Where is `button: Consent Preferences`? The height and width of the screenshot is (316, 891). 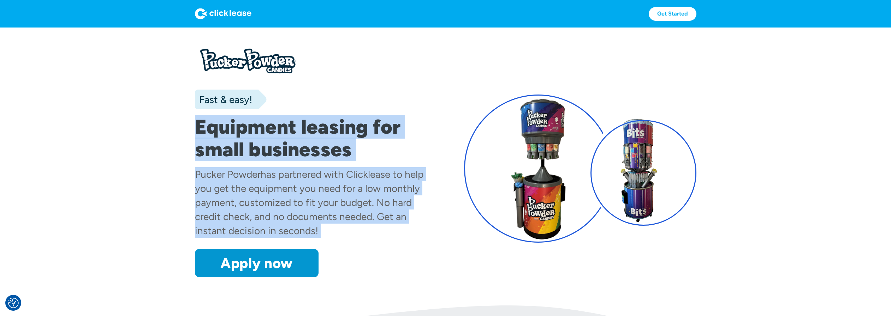 button: Consent Preferences is located at coordinates (13, 303).